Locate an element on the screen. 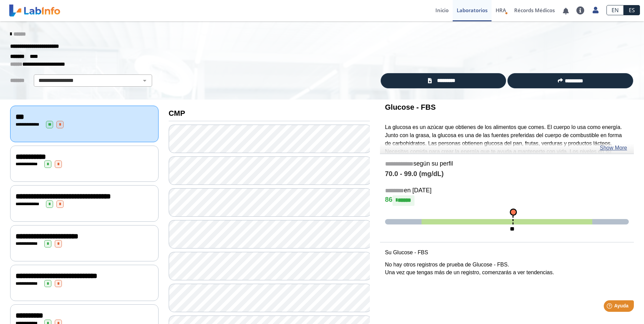  a: EN is located at coordinates (615, 10).